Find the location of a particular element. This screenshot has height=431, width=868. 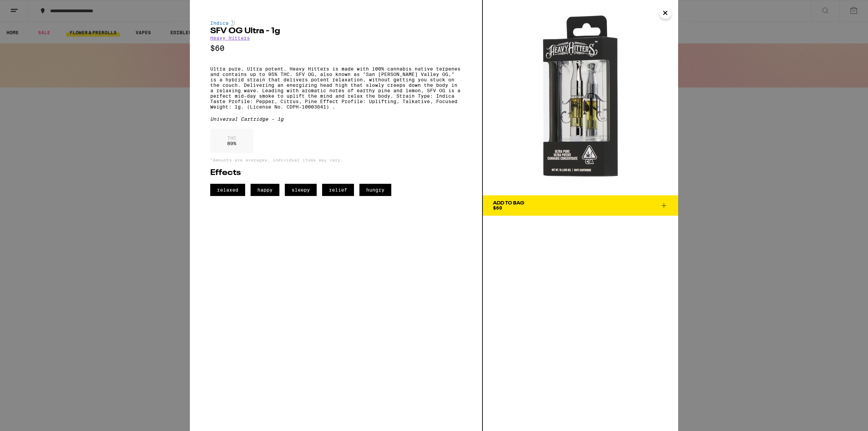

span: relaxed is located at coordinates (228, 190).